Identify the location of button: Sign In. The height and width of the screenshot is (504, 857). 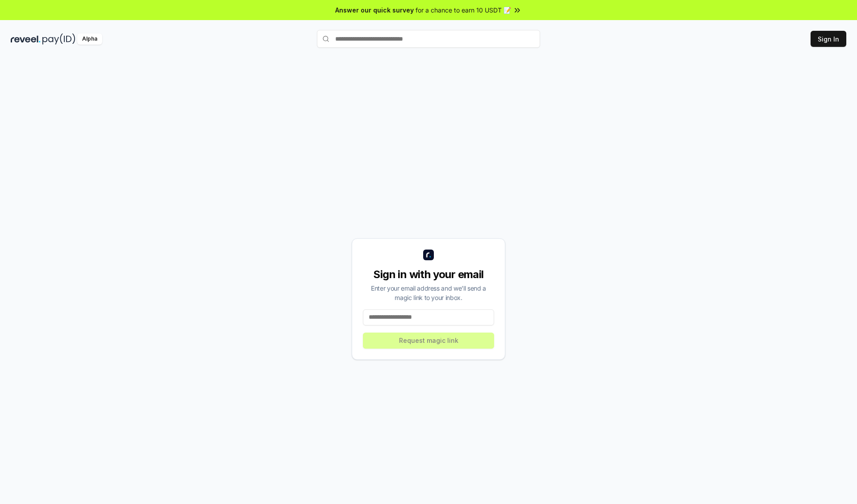
(828, 39).